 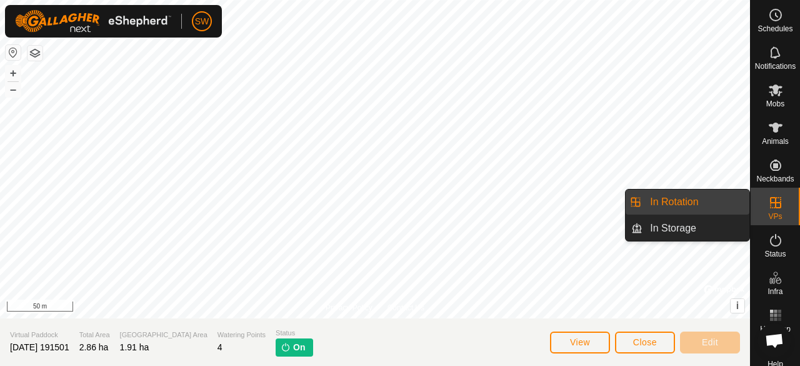 I want to click on span: Neckbands, so click(x=775, y=179).